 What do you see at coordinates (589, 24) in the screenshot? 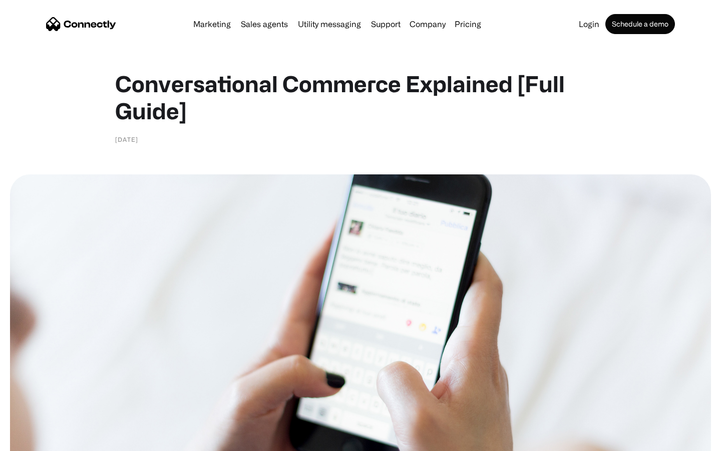
I see `a: Login` at bounding box center [589, 24].